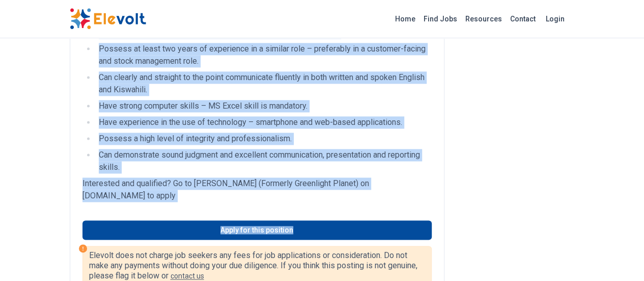 The image size is (644, 281). Describe the element at coordinates (440, 19) in the screenshot. I see `a: Find Jobs` at that location.